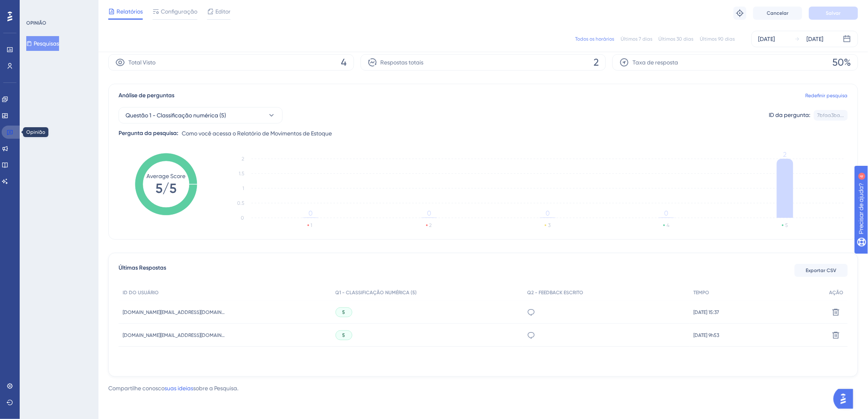  I want to click on tspan: 0.5, so click(240, 203).